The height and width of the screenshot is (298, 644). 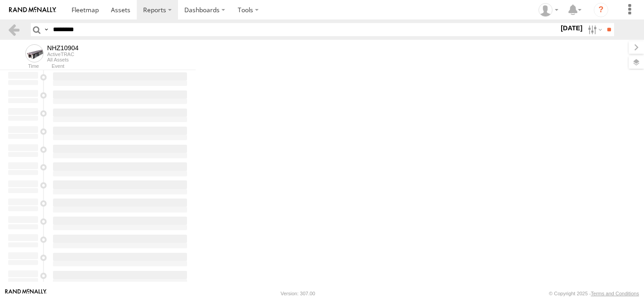 I want to click on label: Search Query, so click(x=46, y=29).